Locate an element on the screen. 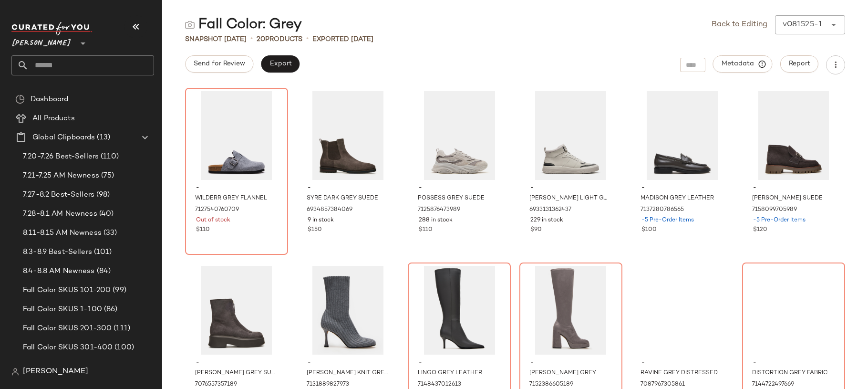 This screenshot has width=868, height=389. div: v081525-1 is located at coordinates (802, 25).